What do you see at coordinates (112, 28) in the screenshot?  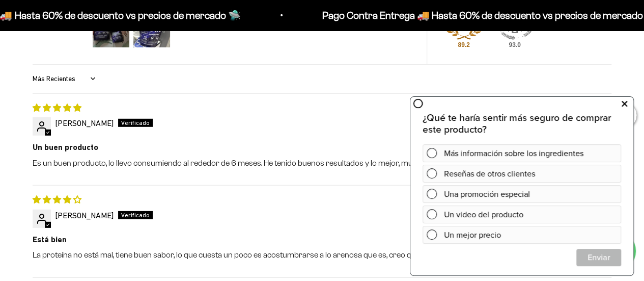 I see `p: ¿Qué te haría sentir más seguro de comprar este producto?` at bounding box center [112, 28].